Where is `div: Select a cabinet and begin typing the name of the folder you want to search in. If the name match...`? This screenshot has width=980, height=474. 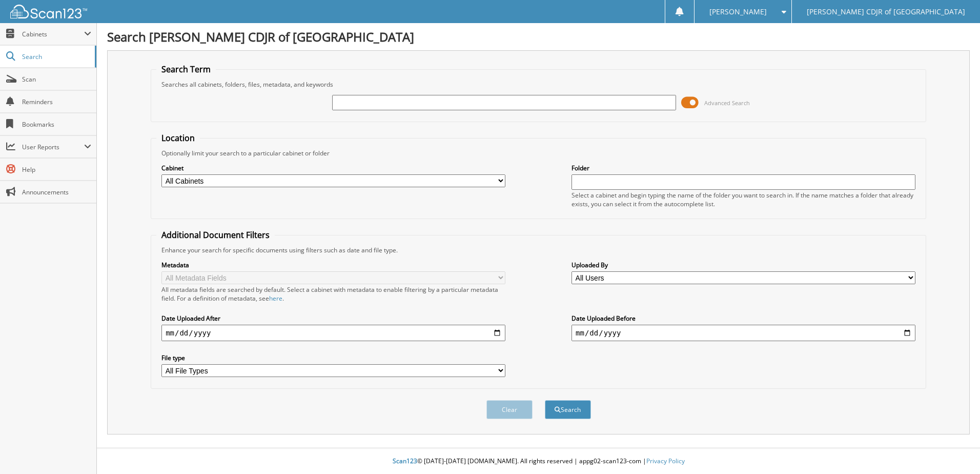
div: Select a cabinet and begin typing the name of the folder you want to search in. If the name match... is located at coordinates (743, 200).